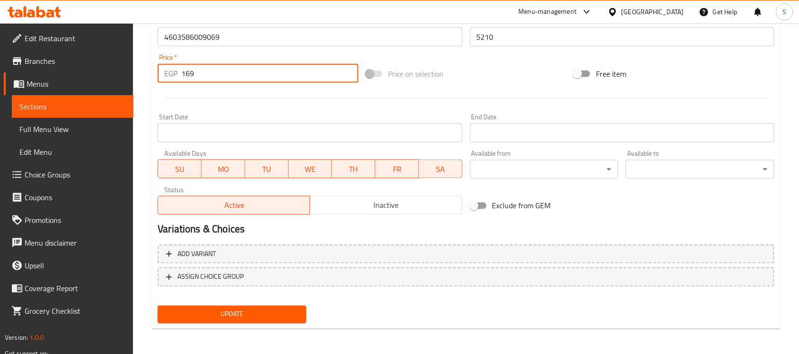 The image size is (799, 354). Describe the element at coordinates (310, 37) in the screenshot. I see `input: Please enter product barcode` at that location.